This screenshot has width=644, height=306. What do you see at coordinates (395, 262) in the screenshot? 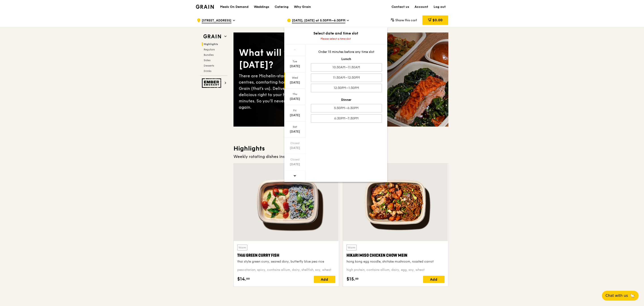
I see `div: hong kong egg noodle, shiitake mushroom, roasted carrot` at bounding box center [395, 262].